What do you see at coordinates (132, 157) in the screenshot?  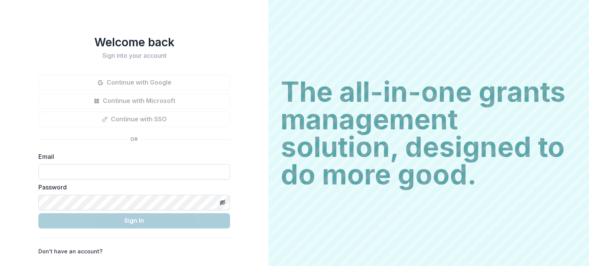 I see `label: Email` at bounding box center [132, 157].